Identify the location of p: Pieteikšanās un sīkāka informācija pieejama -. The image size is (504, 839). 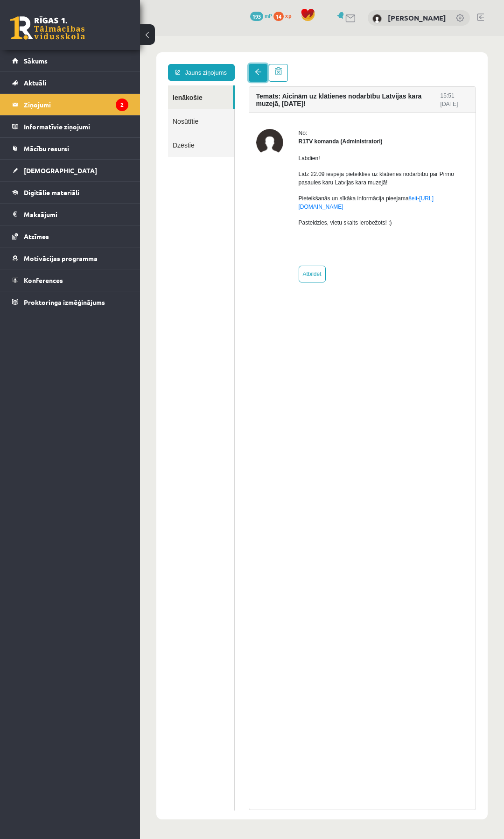
(244, 166).